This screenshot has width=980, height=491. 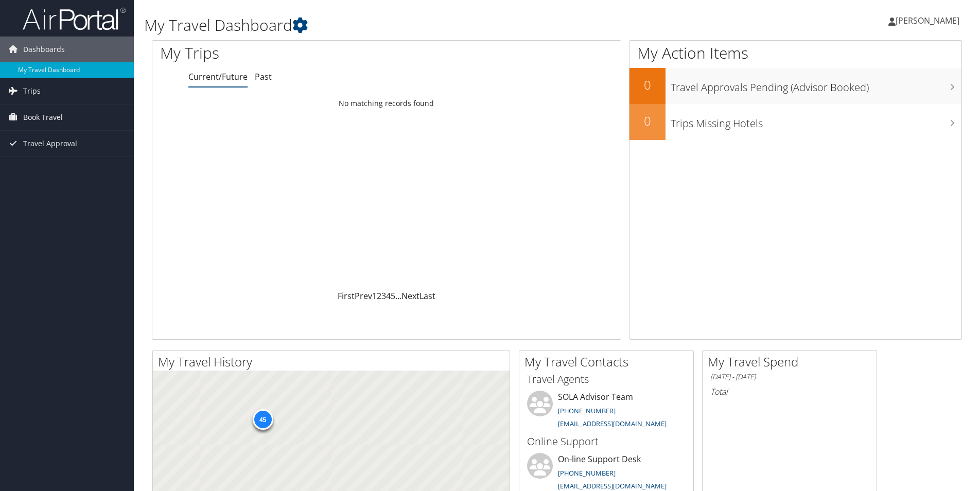 What do you see at coordinates (609, 362) in the screenshot?
I see `h2: My Travel Contacts` at bounding box center [609, 362].